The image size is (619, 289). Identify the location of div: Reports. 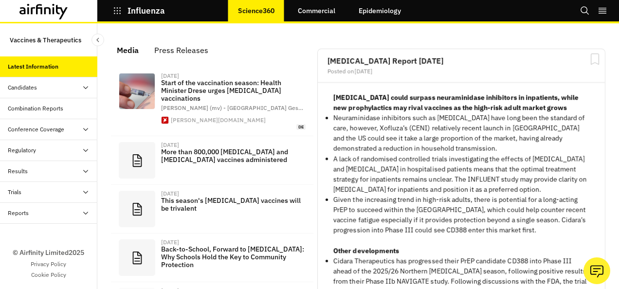
(18, 213).